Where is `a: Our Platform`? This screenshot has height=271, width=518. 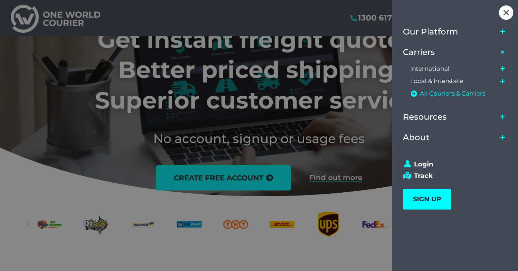 a: Our Platform is located at coordinates (450, 32).